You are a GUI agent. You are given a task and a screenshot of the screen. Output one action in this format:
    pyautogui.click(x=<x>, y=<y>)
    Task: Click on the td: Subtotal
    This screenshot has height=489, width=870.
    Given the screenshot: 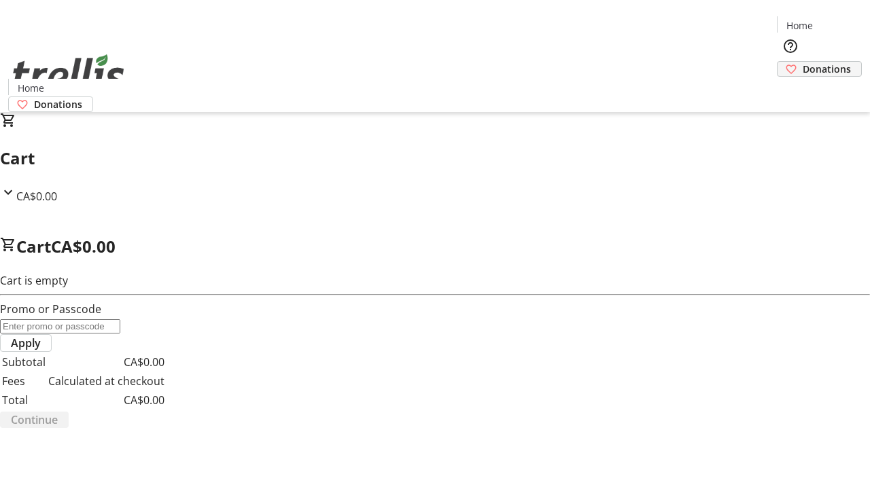 What is the action you would take?
    pyautogui.click(x=24, y=362)
    